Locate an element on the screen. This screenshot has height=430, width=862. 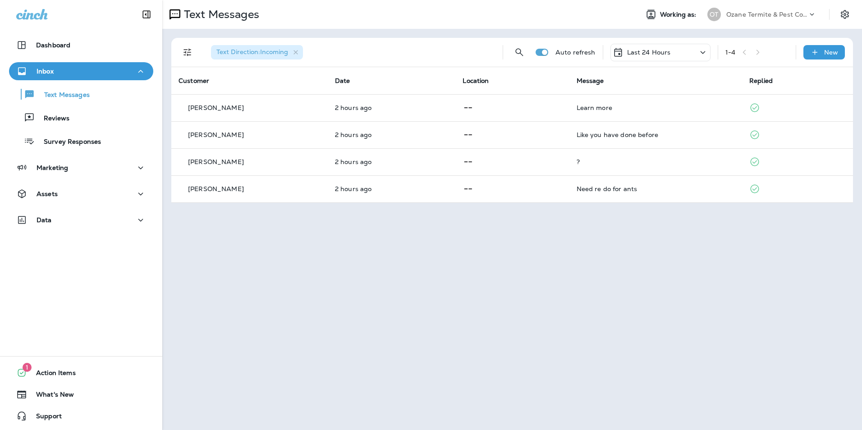
button: Assets is located at coordinates (81, 194).